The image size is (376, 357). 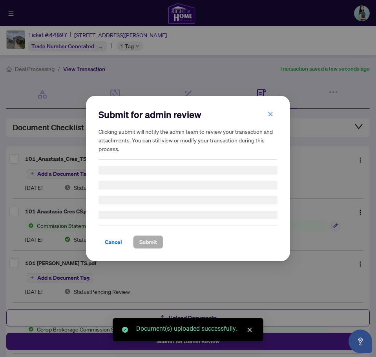 What do you see at coordinates (113, 242) in the screenshot?
I see `span: Cancel` at bounding box center [113, 242].